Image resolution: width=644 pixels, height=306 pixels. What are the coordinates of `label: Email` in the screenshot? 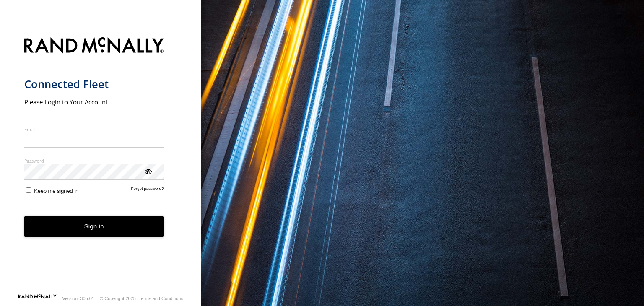 It's located at (94, 129).